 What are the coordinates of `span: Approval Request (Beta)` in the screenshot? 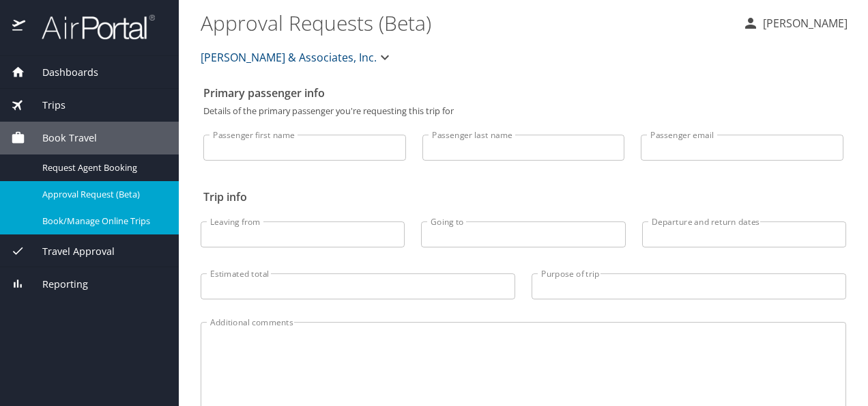 It's located at (102, 194).